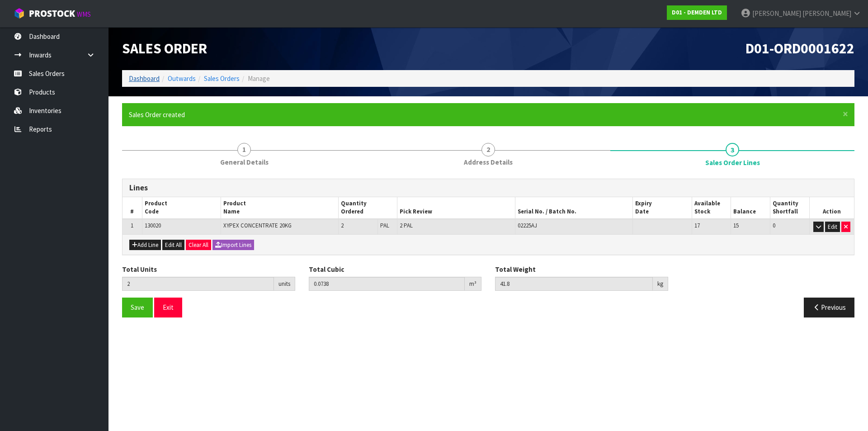  Describe the element at coordinates (736, 225) in the screenshot. I see `span: 15` at that location.